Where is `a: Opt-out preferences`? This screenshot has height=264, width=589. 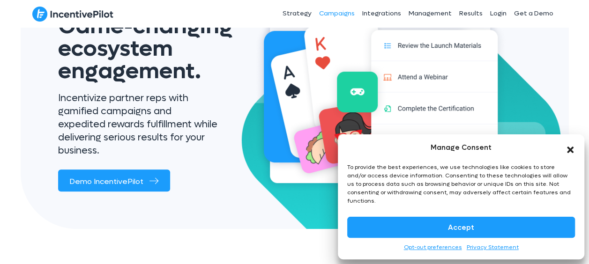 a: Opt-out preferences is located at coordinates (433, 247).